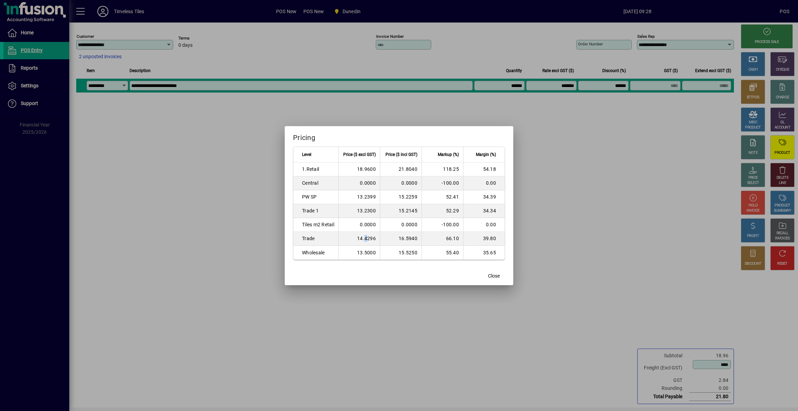 The image size is (798, 411). I want to click on td: 14.4296, so click(359, 239).